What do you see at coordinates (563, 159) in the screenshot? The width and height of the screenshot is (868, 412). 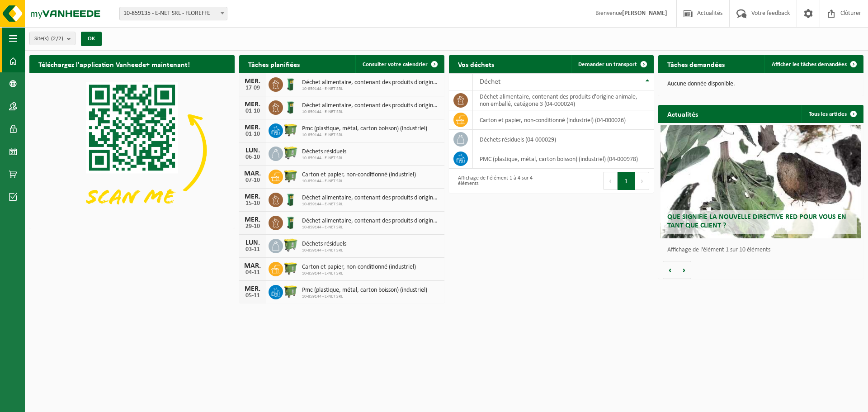 I see `td: PMC (plastique, métal, carton boisson) (industriel) (04-000978)` at bounding box center [563, 159].